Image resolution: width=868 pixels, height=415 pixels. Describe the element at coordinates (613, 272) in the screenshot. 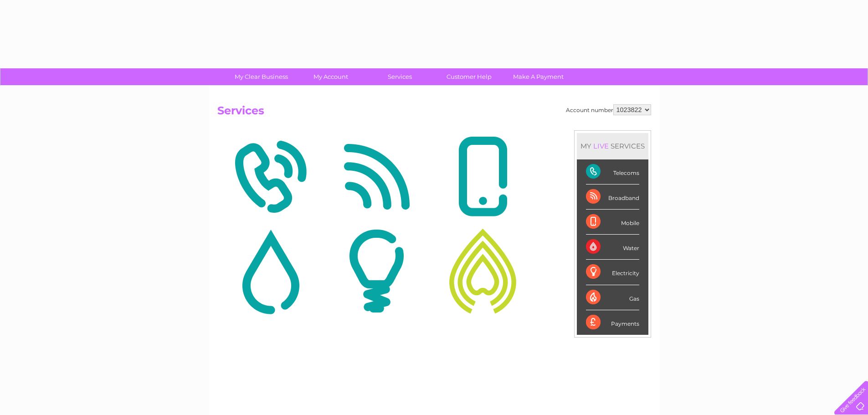

I see `div: Electricity` at that location.